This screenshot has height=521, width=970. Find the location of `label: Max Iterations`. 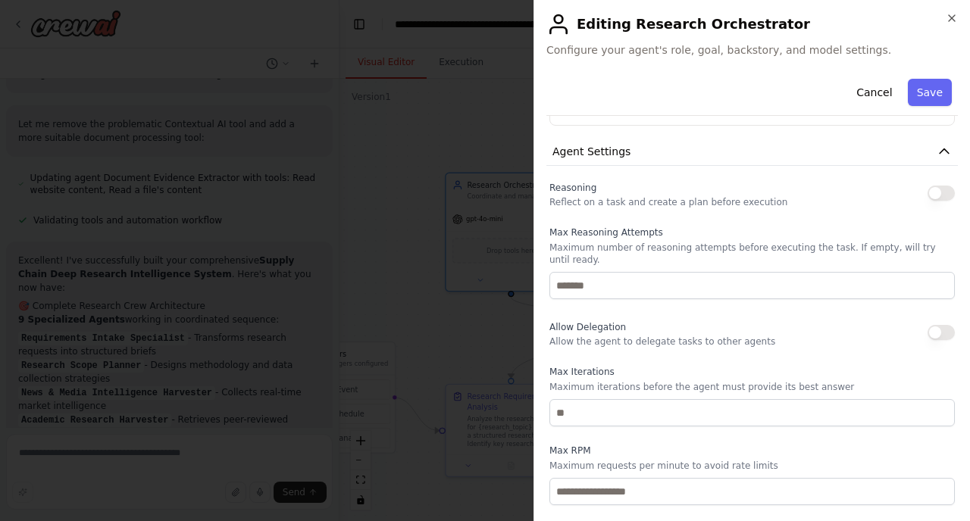

label: Max Iterations is located at coordinates (752, 372).